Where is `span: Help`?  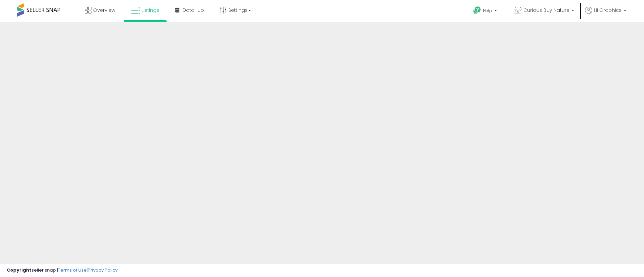
span: Help is located at coordinates (487, 11).